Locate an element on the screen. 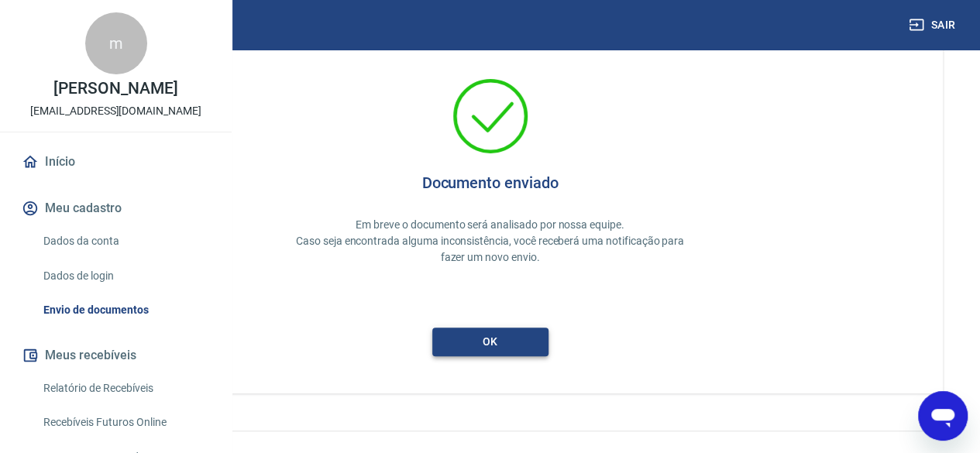 The image size is (980, 453). p: Caso seja encontrada alguma inconsistência, você receberá uma notificação para fazer um novo envio. is located at coordinates (490, 249).